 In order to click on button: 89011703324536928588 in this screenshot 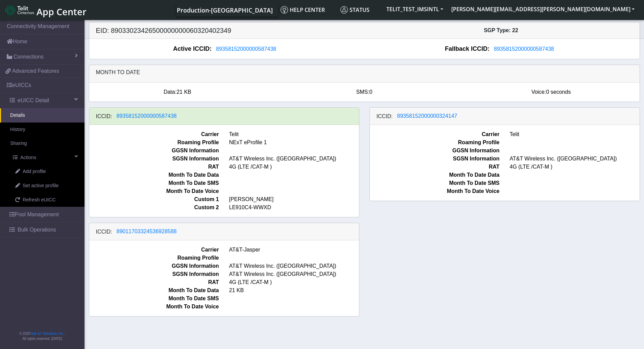, I will do `click(147, 232)`.